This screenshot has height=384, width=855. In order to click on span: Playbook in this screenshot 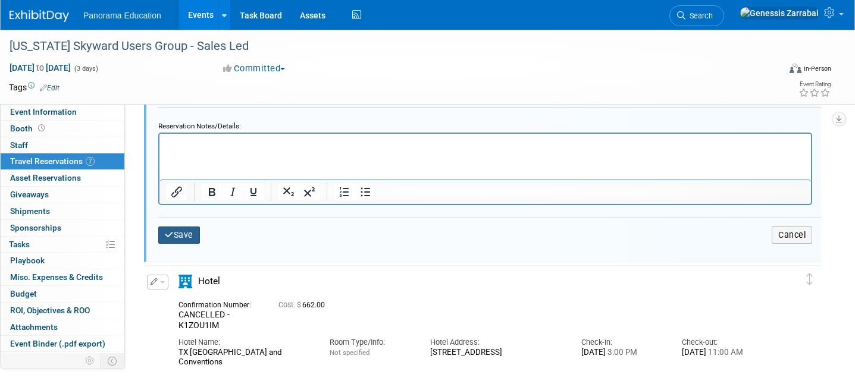, I will do `click(27, 261)`.